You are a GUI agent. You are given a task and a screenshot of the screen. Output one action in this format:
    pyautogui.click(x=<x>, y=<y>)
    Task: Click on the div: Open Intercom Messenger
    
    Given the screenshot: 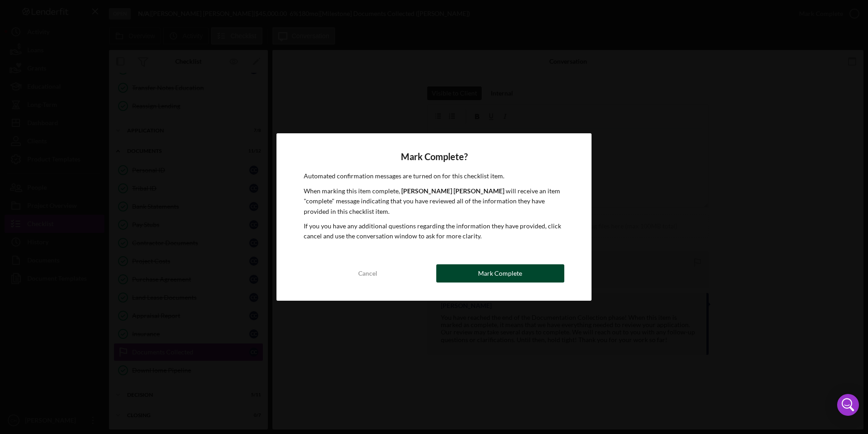 What is the action you would take?
    pyautogui.click(x=848, y=404)
    